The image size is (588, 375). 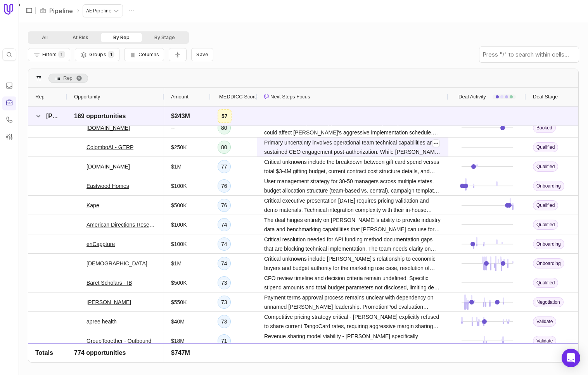 What do you see at coordinates (100, 116) in the screenshot?
I see `span: 169 opportunities` at bounding box center [100, 116].